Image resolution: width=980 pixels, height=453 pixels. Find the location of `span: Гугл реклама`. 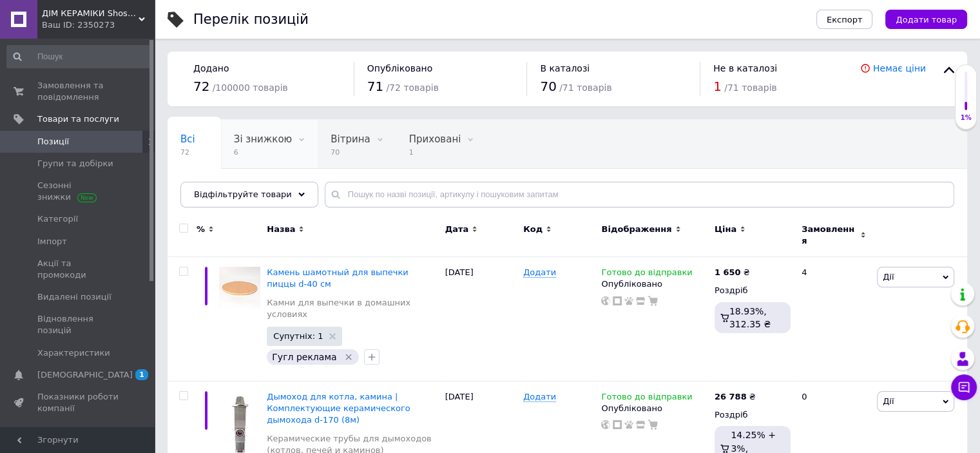

span: Гугл реклама is located at coordinates (304, 357).